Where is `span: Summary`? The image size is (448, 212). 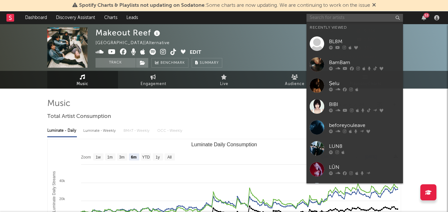
span: Summary is located at coordinates (209, 63).